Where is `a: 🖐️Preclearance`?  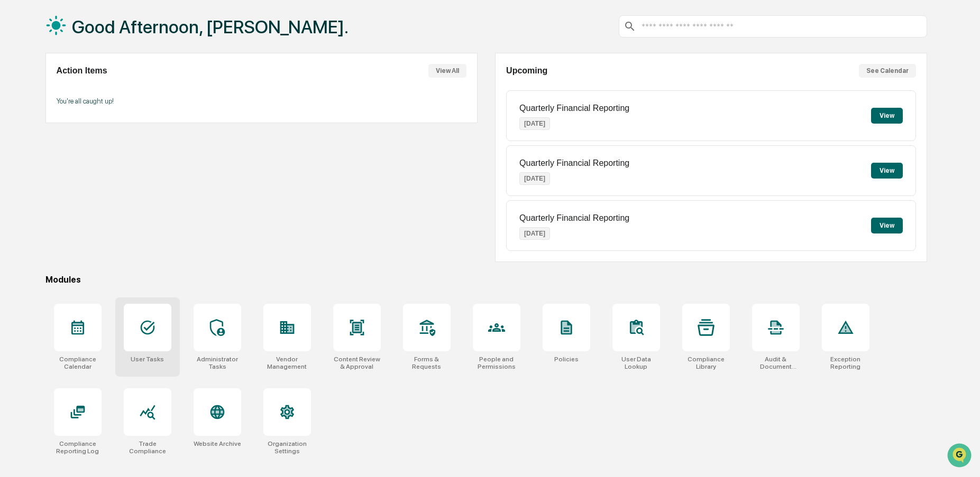
a: 🖐️Preclearance is located at coordinates (39, 139).